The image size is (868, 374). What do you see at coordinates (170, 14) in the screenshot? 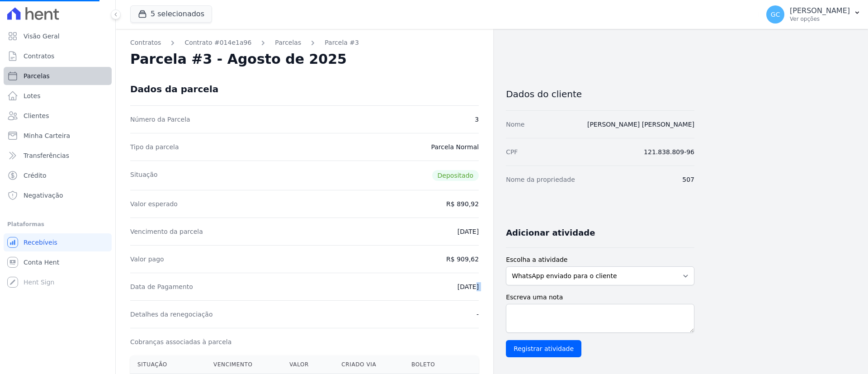
I see `button: 5 selecionados` at bounding box center [170, 14].